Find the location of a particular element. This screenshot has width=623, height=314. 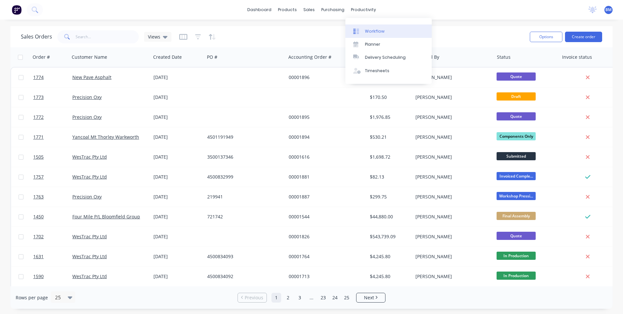

div: 4500832999 is located at coordinates (243, 177).